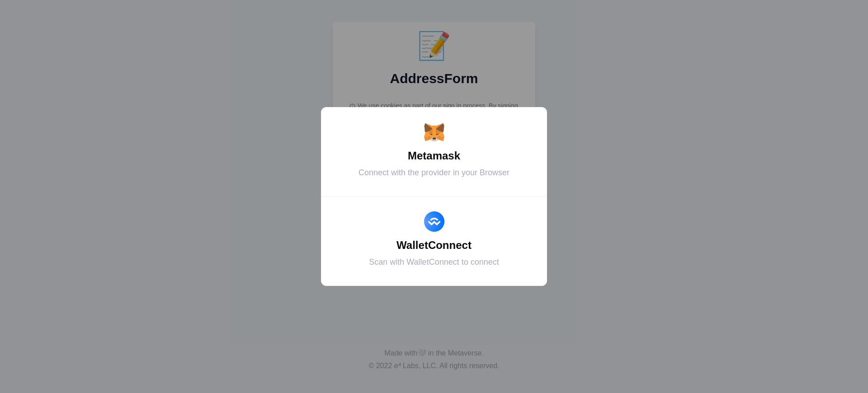  I want to click on div: Scan with WalletConnect to connect, so click(434, 262).